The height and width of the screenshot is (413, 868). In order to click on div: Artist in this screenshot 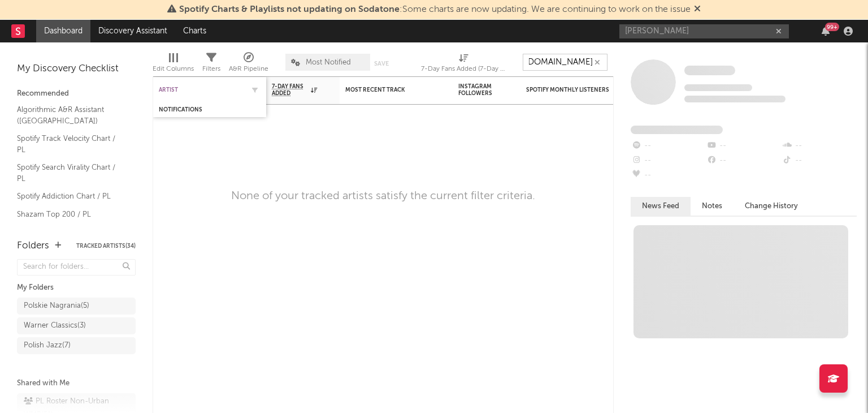, I will do `click(201, 90)`.